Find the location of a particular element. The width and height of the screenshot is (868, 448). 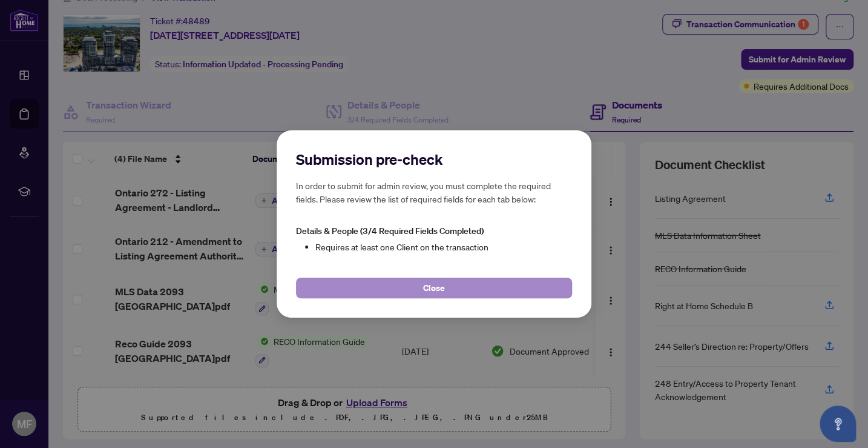

button: Open asap is located at coordinates (837, 424).